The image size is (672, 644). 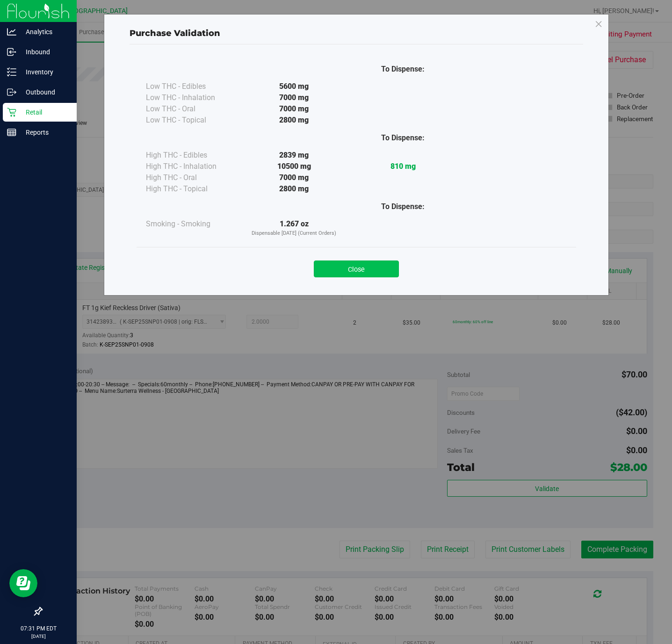 I want to click on div: High THC - Oral, so click(x=192, y=178).